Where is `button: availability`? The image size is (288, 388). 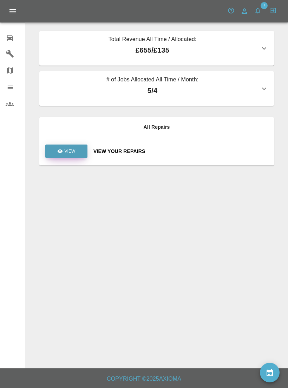 button: availability is located at coordinates (270, 373).